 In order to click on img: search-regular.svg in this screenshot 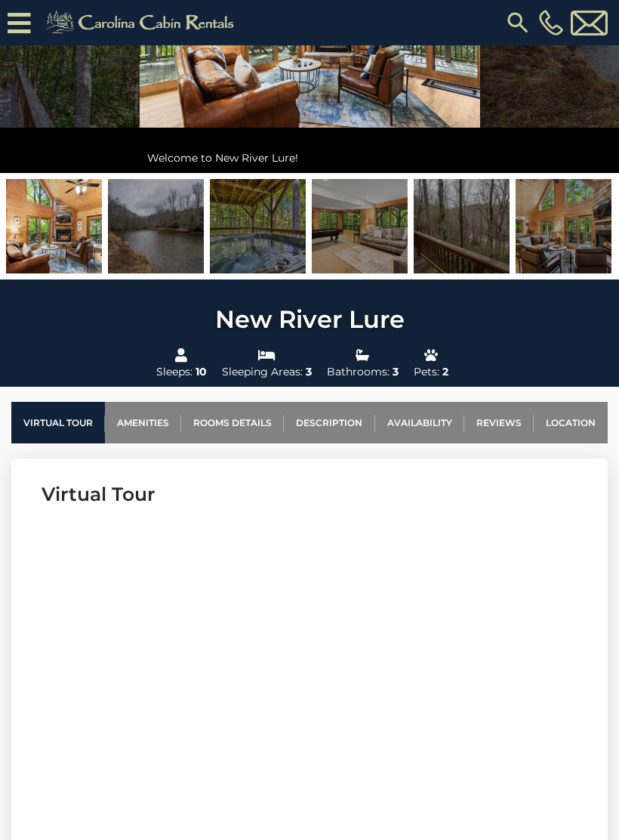, I will do `click(518, 23)`.